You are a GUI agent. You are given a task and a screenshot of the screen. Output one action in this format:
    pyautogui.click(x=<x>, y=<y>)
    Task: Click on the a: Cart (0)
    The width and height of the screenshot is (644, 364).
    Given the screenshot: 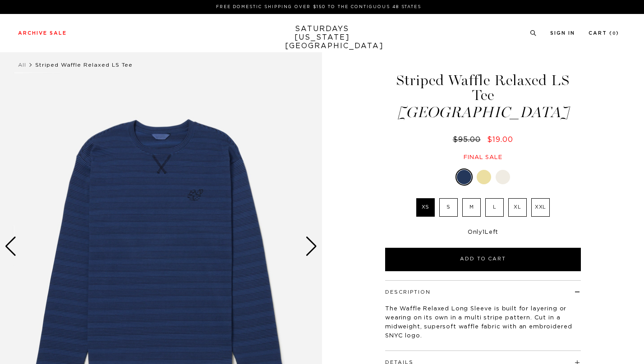 What is the action you would take?
    pyautogui.click(x=604, y=33)
    